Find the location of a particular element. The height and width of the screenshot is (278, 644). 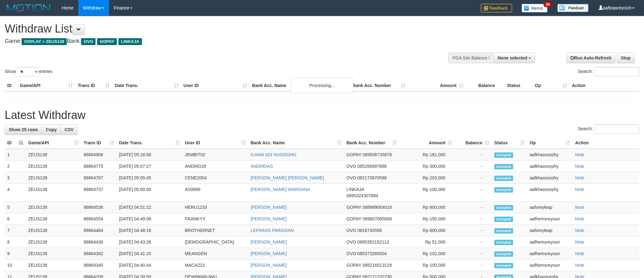

th: User ID: activate to sort column ascending is located at coordinates (215, 143).